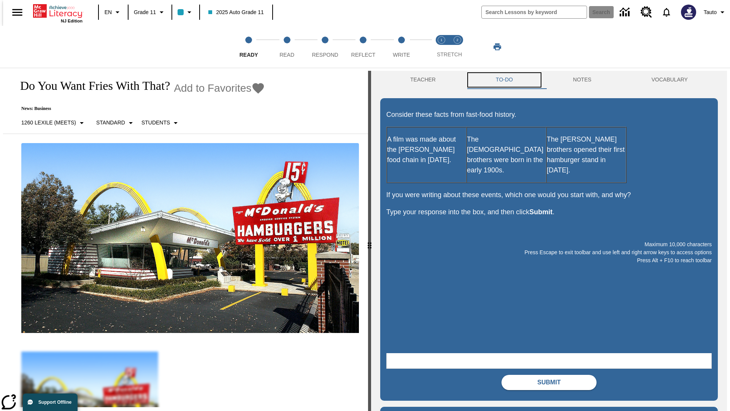 This screenshot has height=411, width=730. Describe the element at coordinates (72, 21) in the screenshot. I see `span: NJ Edition` at that location.